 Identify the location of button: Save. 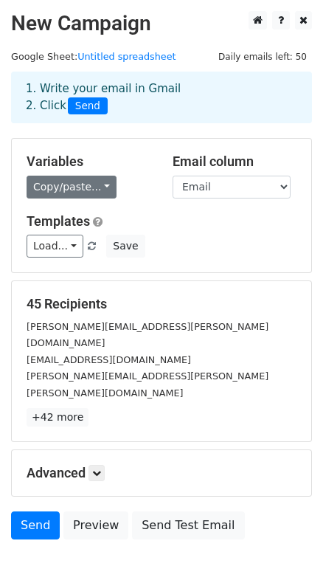
(125, 246).